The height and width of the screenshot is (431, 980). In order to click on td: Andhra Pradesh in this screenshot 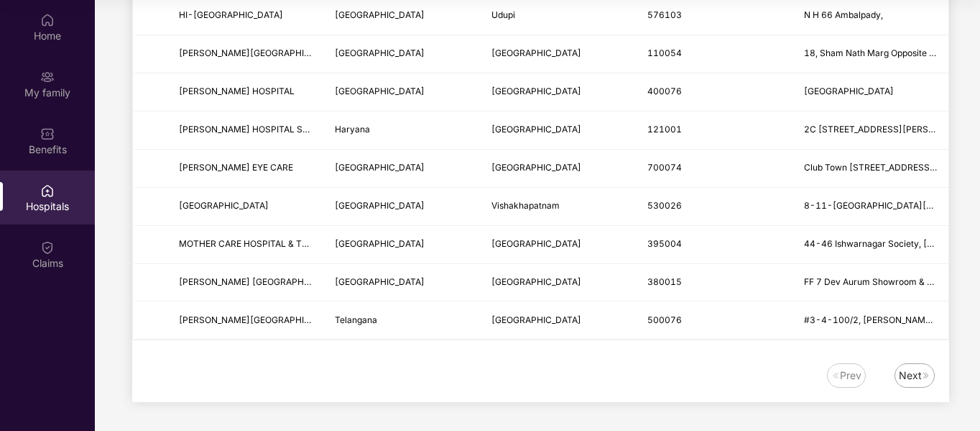, I will do `click(401, 206)`.